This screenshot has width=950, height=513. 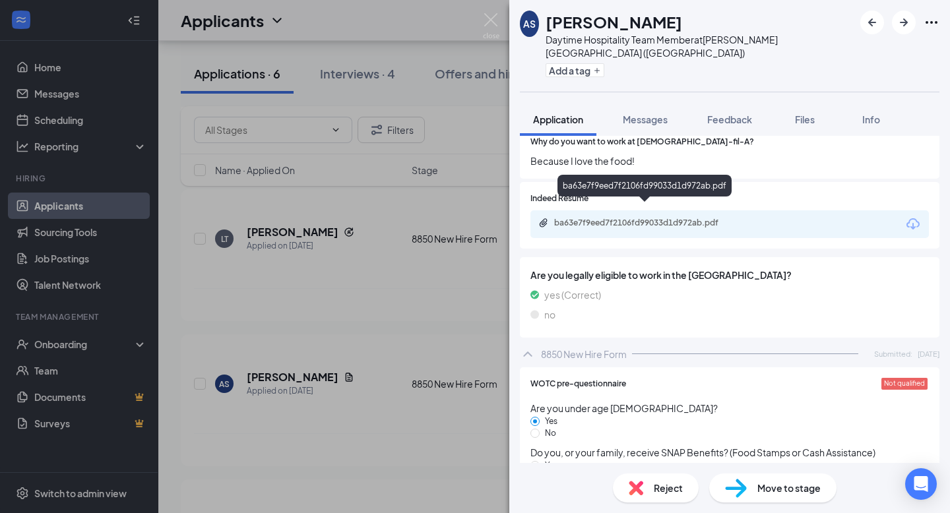 I want to click on span: Feedback, so click(x=730, y=119).